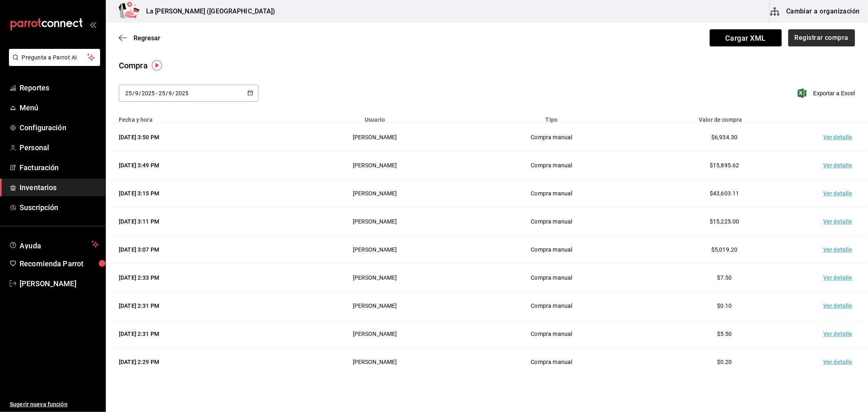 This screenshot has height=412, width=868. What do you see at coordinates (54, 244) in the screenshot?
I see `span: Ayuda` at bounding box center [54, 244].